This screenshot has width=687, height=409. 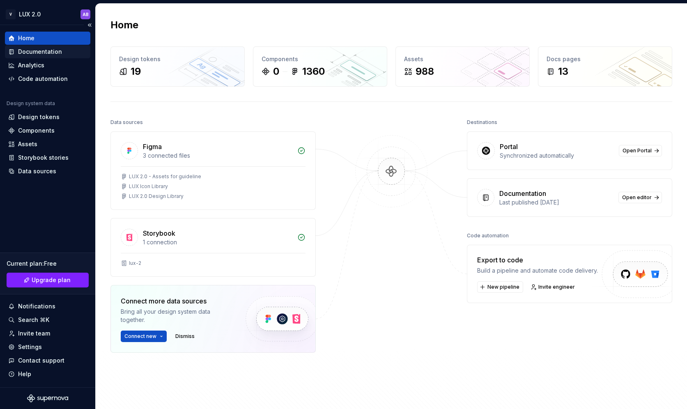 I want to click on button: Notifications, so click(x=48, y=306).